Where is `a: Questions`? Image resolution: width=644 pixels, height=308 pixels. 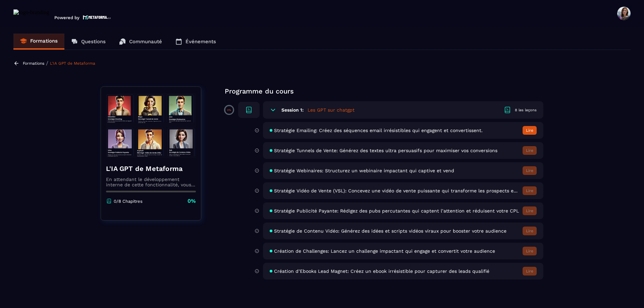
a: Questions is located at coordinates (88, 41).